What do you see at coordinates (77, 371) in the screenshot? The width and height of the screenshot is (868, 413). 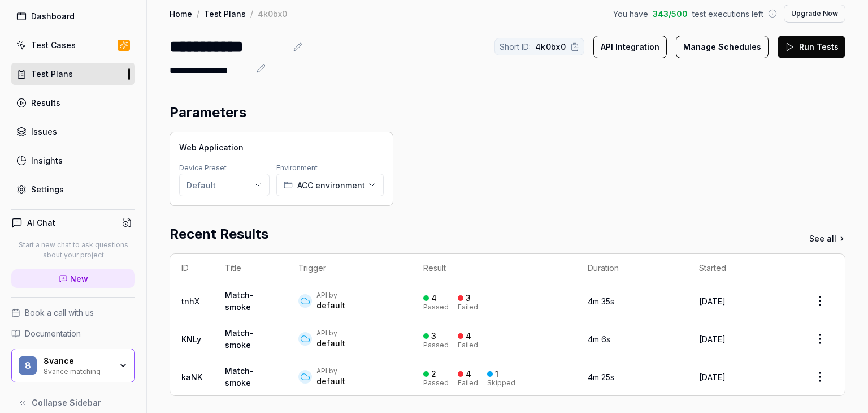 I see `div: 8vance matching` at bounding box center [77, 371].